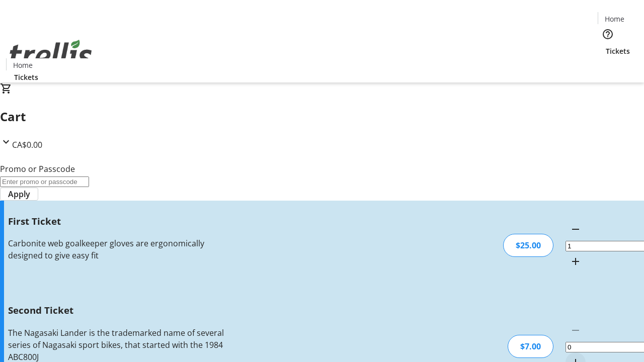 This screenshot has height=362, width=644. I want to click on img: Orient E2E Organization ogg90yEZhJ's Logo, so click(51, 53).